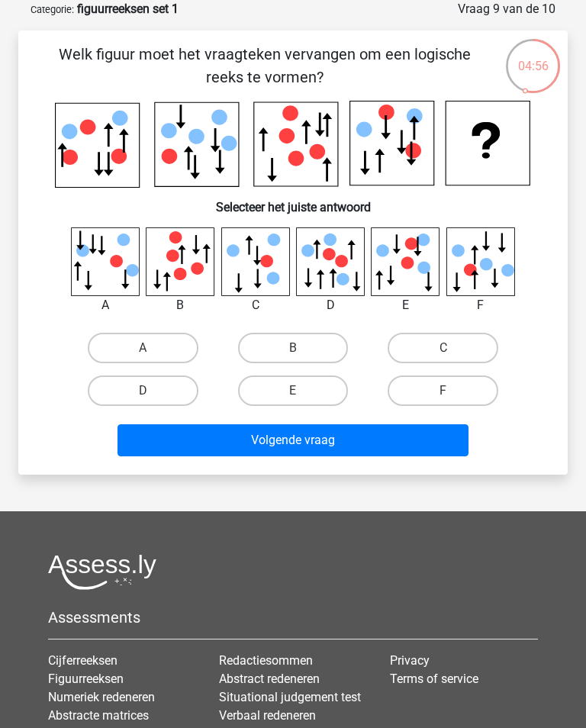 This screenshot has width=586, height=728. I want to click on p: Welk figuur moet het vraagteken vervangen om een logische reeks te vormen?, so click(264, 65).